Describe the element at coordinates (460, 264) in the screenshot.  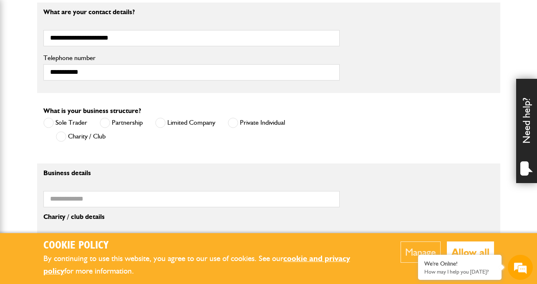
I see `div: We're Online!` at that location.